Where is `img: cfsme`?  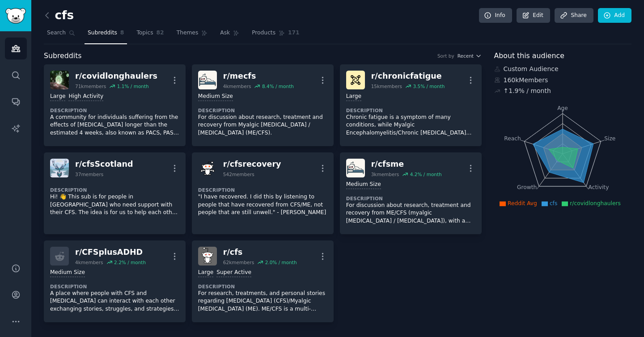 img: cfsme is located at coordinates (356, 168).